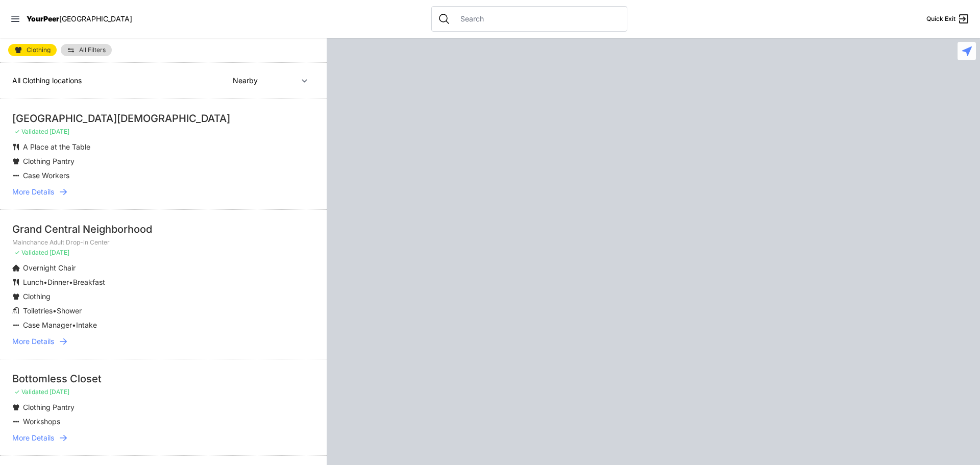  What do you see at coordinates (948, 19) in the screenshot?
I see `a: Quick Exit` at bounding box center [948, 19].